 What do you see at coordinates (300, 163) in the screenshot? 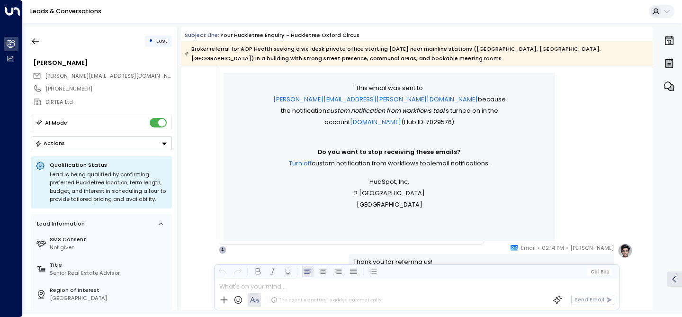
I see `a: Turn off` at bounding box center [300, 163].